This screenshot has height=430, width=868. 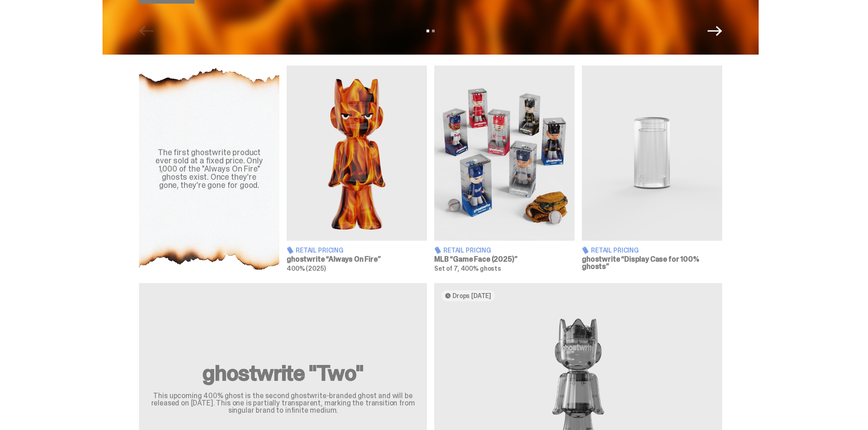 I want to click on h3: ghostwrite “Always On Fire”, so click(x=357, y=259).